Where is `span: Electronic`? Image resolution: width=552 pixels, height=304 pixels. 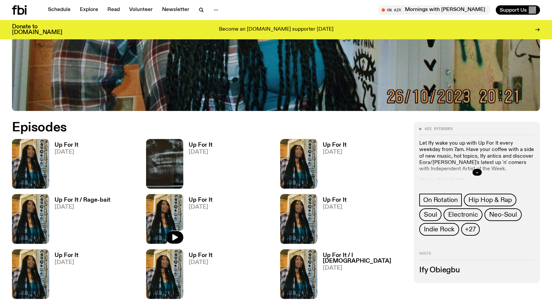 span: Electronic is located at coordinates (463, 214).